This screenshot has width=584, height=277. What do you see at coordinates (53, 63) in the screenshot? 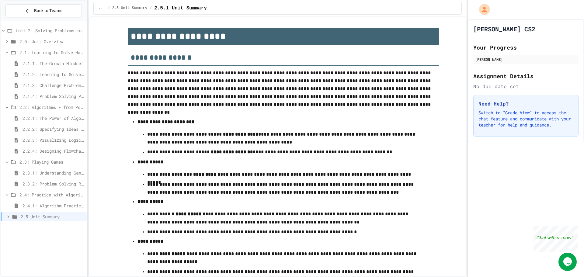
I see `span: 2.1.1: The Growth Mindset` at bounding box center [53, 63].